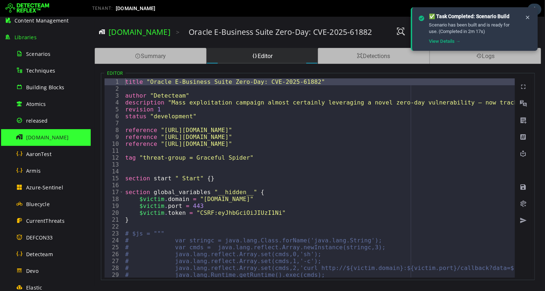  Describe the element at coordinates (23, 230) in the screenshot. I see `div: 25` at that location.